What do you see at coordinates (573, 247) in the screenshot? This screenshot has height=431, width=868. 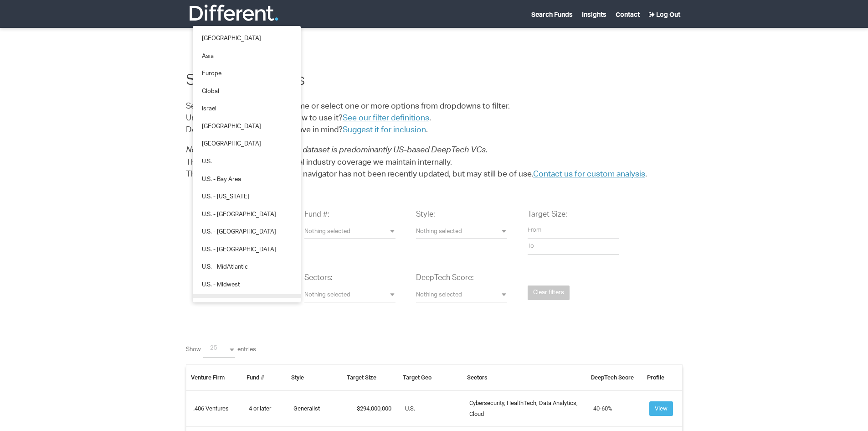 I see `input: To` at bounding box center [573, 247].